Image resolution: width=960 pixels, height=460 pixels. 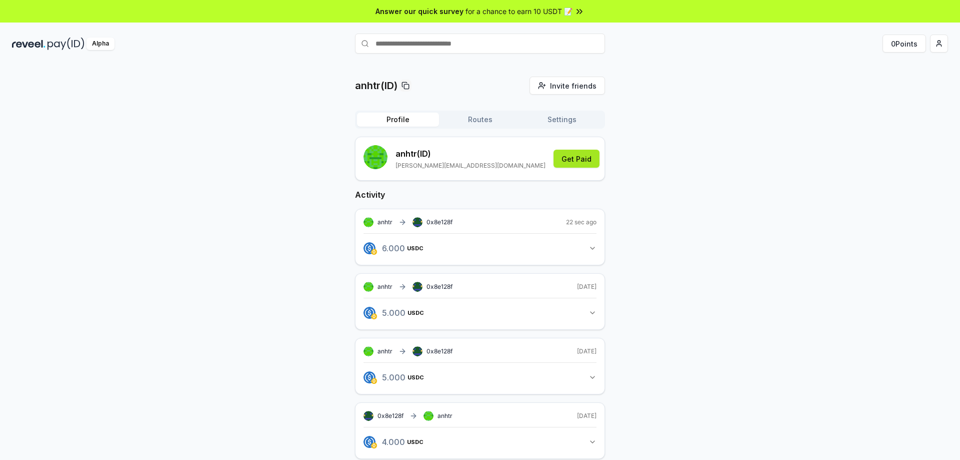 What do you see at coordinates (376, 86) in the screenshot?
I see `p: anhtr(ID)` at bounding box center [376, 86].